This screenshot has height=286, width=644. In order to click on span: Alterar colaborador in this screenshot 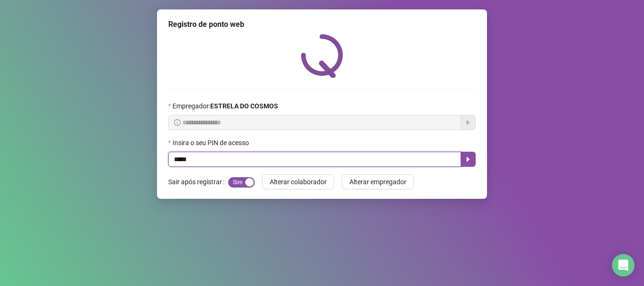, I will do `click(298, 182)`.